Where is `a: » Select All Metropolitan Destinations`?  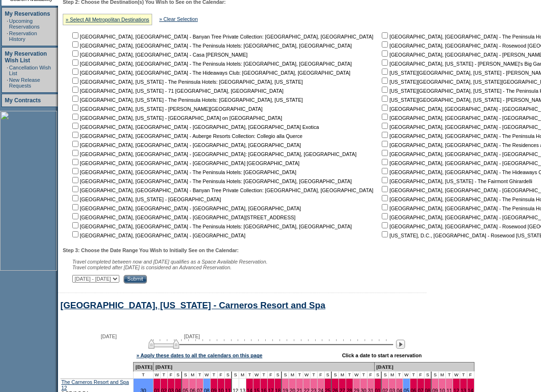
a: » Select All Metropolitan Destinations is located at coordinates (108, 20).